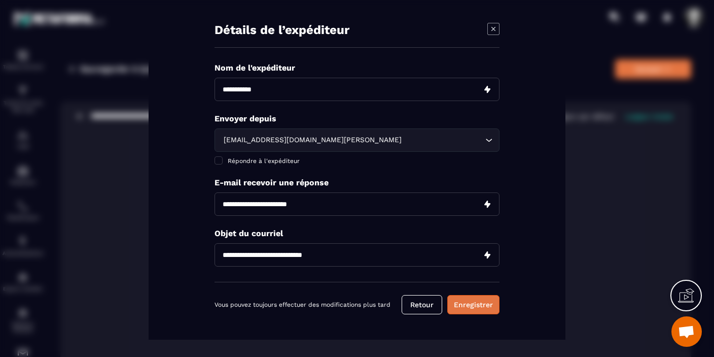  What do you see at coordinates (422, 304) in the screenshot?
I see `button: Retour` at bounding box center [422, 304].